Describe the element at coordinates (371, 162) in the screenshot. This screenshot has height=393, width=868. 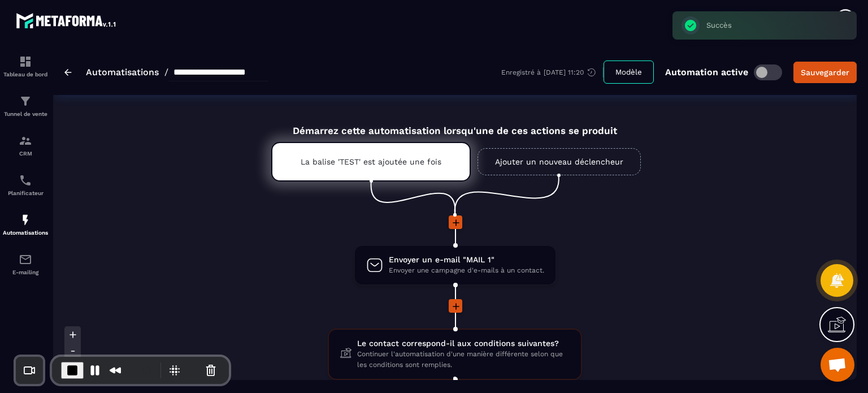
I see `p: La balise 'TEST' est ajoutée une fois` at that location.